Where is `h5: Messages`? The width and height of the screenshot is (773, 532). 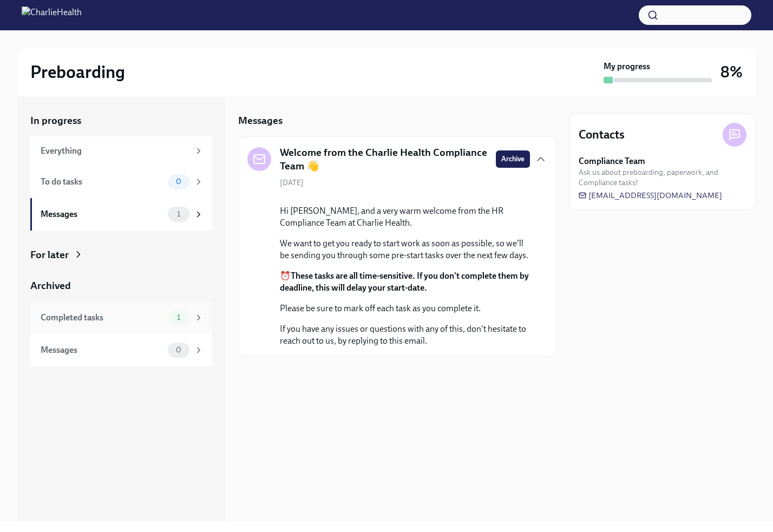 h5: Messages is located at coordinates (261, 121).